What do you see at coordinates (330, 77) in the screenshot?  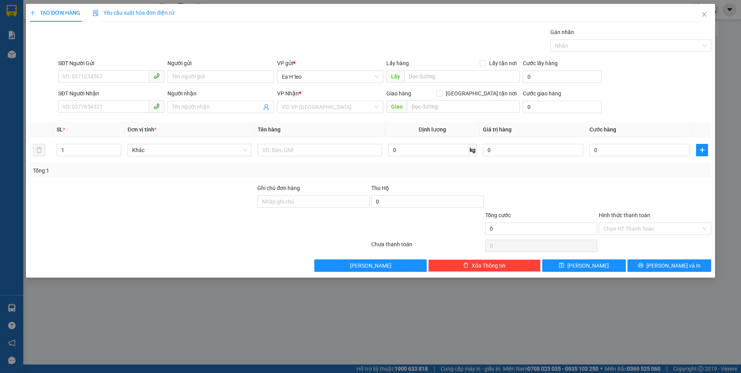 I see `span: Ea H`leo` at bounding box center [330, 77].